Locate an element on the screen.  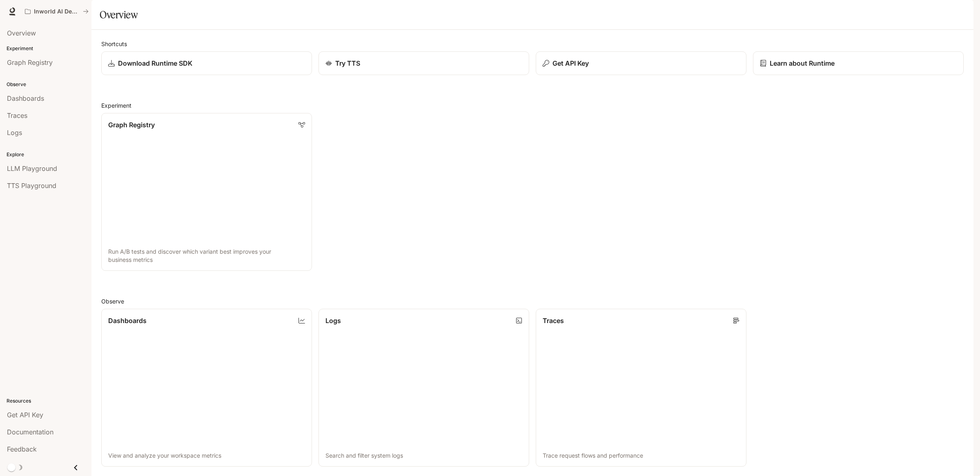
h1: Overview is located at coordinates (119, 15).